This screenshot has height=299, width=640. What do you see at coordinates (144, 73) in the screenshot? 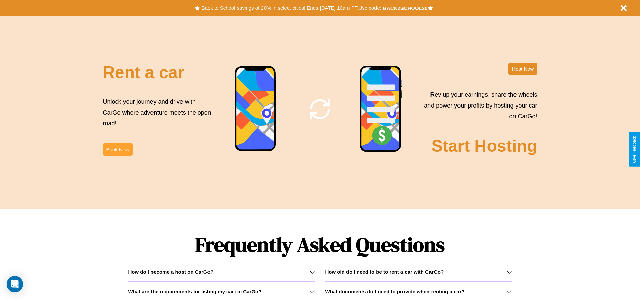
I see `h2: Rent a car` at bounding box center [144, 73].